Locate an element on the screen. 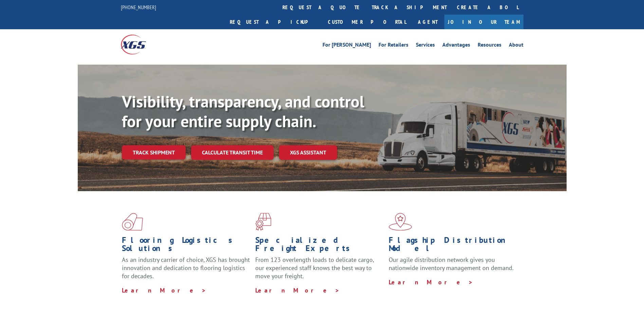 The height and width of the screenshot is (317, 644). h1: Specialized Freight Experts is located at coordinates (320, 246).